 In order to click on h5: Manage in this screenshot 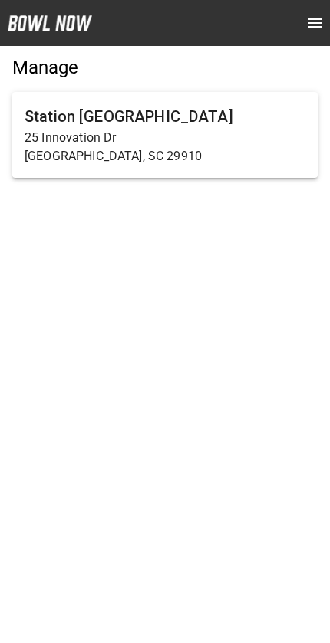, I will do `click(165, 67)`.